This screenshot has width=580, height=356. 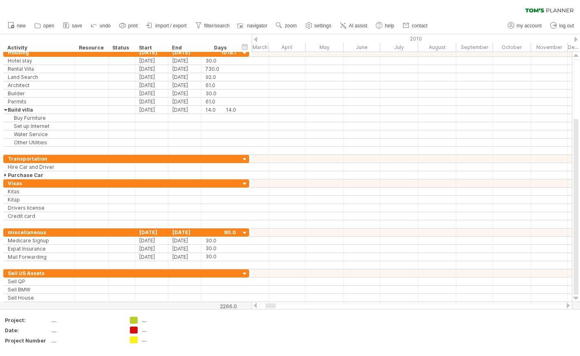 What do you see at coordinates (39, 281) in the screenshot?
I see `div: Sell QP` at bounding box center [39, 281].